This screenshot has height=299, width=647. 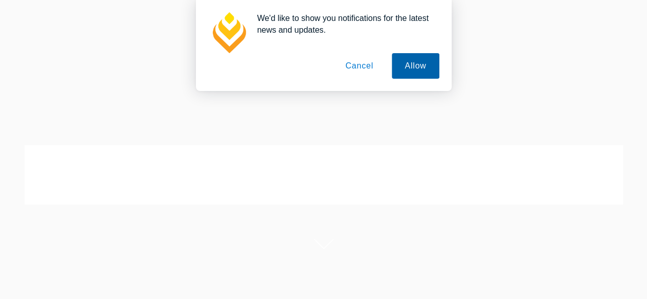 What do you see at coordinates (245, 170) in the screenshot?
I see `h1: Virtual Internships` at bounding box center [245, 170].